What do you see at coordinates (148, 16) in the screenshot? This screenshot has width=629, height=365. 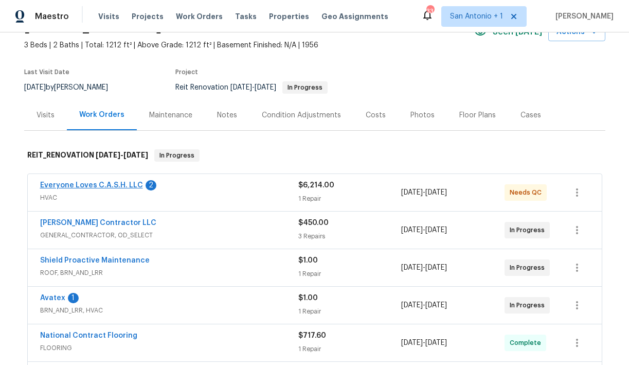 I see `span: Projects` at bounding box center [148, 16].